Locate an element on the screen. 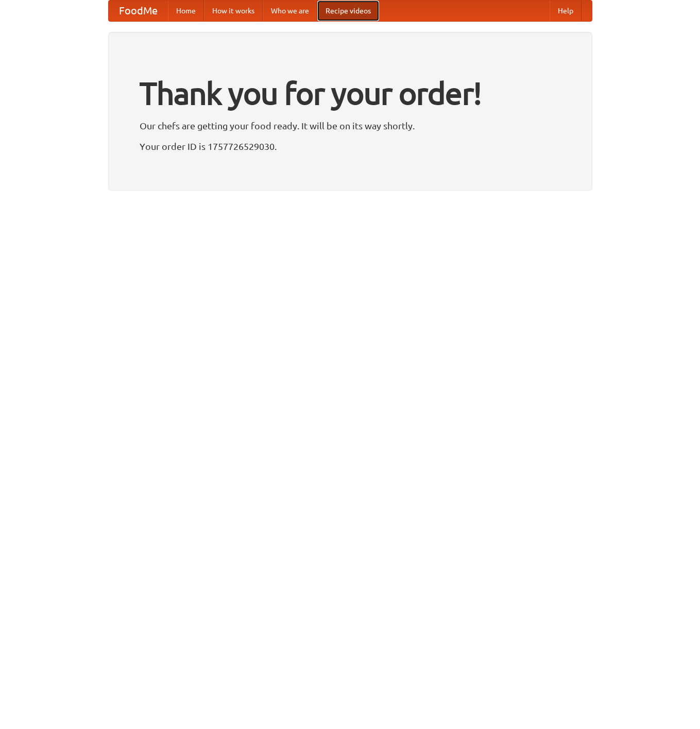 This screenshot has width=700, height=729. p: Your order ID is 1757726529030. is located at coordinates (350, 146).